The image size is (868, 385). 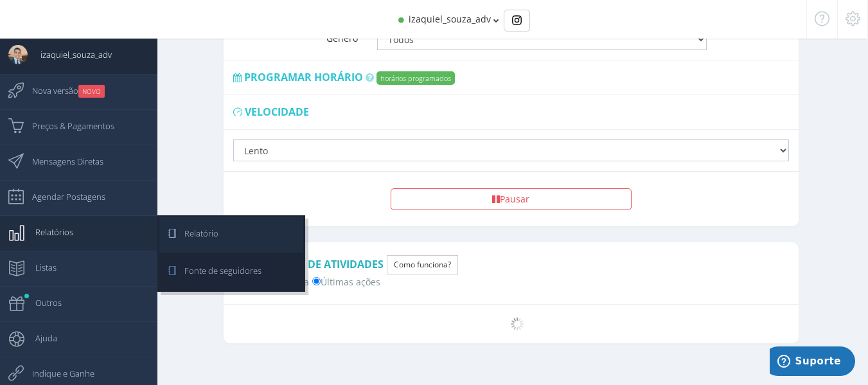 I want to click on span: Suporte, so click(x=48, y=15).